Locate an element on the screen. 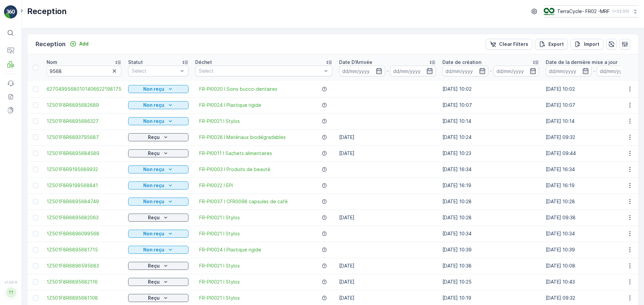 The width and height of the screenshot is (644, 305). p: TerraCycle- FR02 -MRF is located at coordinates (583, 11).